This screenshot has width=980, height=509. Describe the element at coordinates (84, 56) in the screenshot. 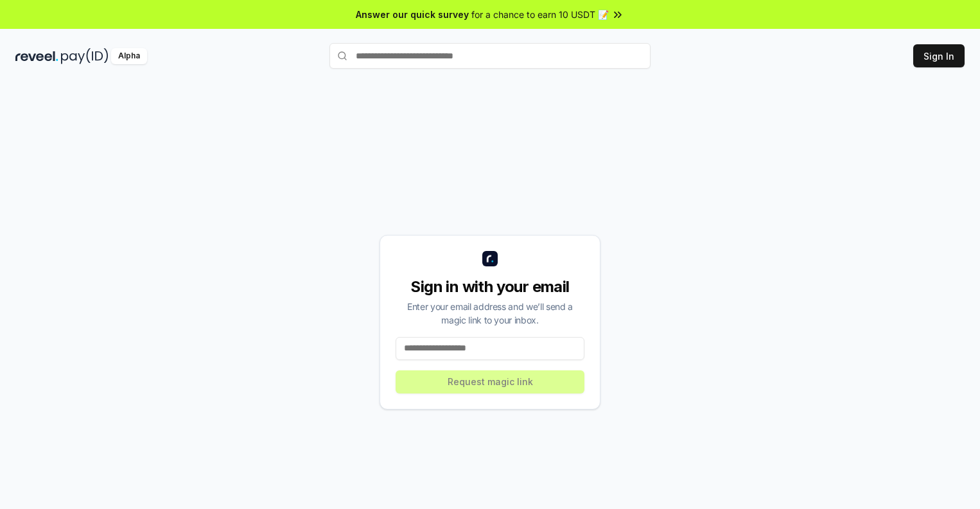

I see `img: pay_id` at that location.